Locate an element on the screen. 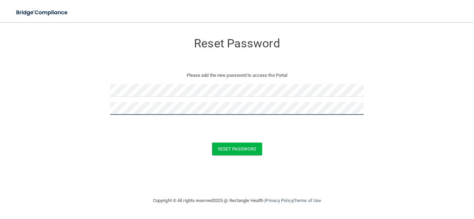 The image size is (474, 219). div: Copyright © All rights reserved 2025 @ Rectangle Health | | is located at coordinates (237, 201).